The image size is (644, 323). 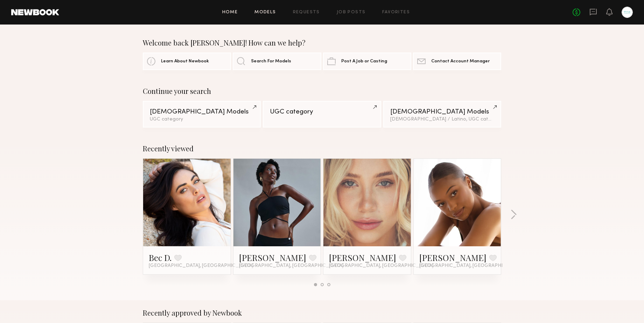 I want to click on a: Search For Models, so click(x=276, y=62).